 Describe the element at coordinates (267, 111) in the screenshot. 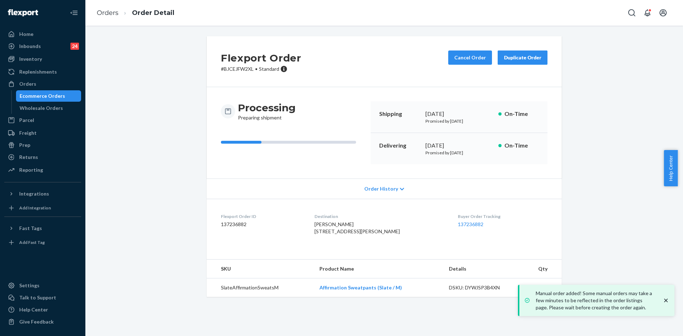

I see `div: Preparing shipment` at that location.